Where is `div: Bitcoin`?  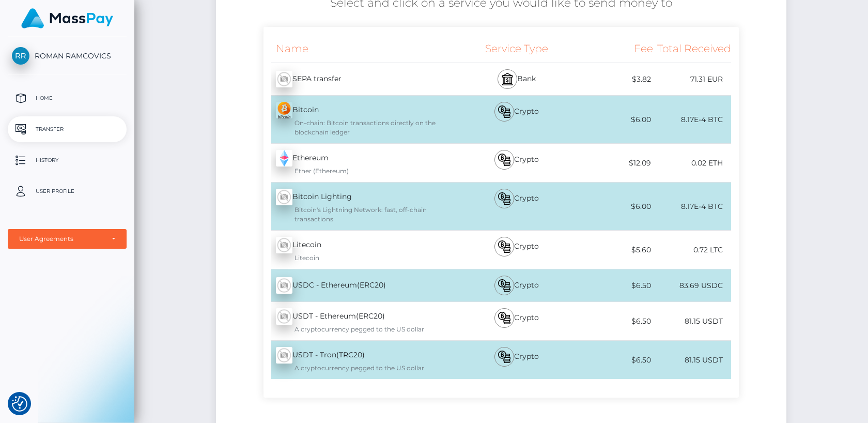 div: Bitcoin is located at coordinates (360, 119).